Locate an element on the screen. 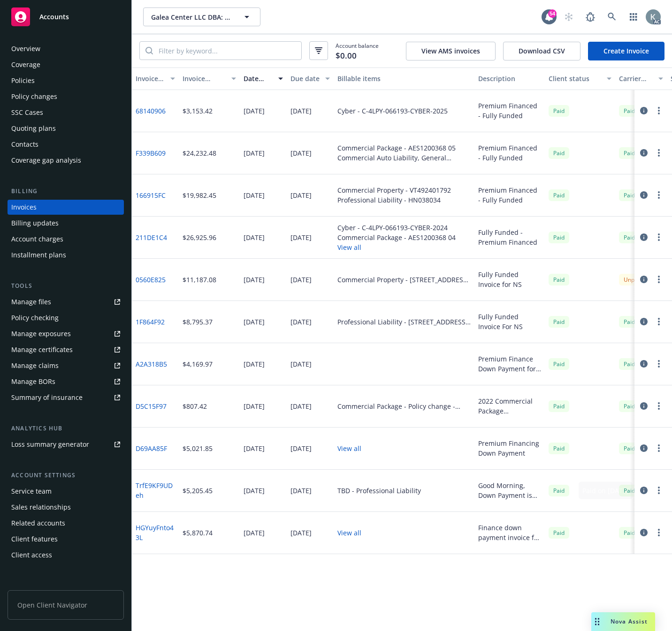  div: Cyber - C-4LPY-066193-CYBER-2025 is located at coordinates (392, 110).